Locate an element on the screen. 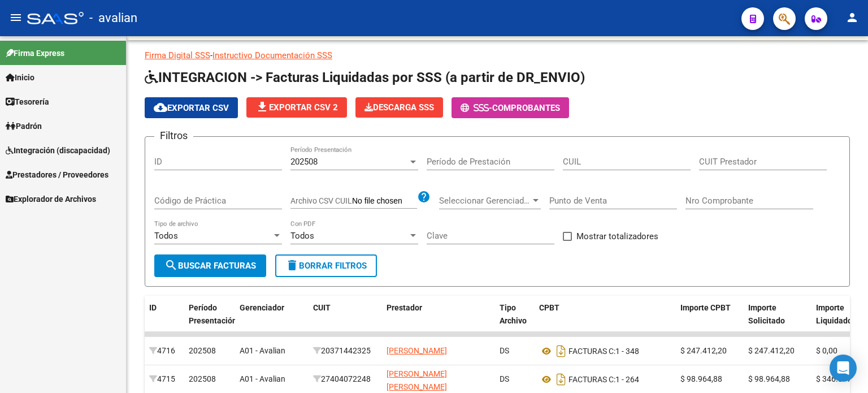 The image size is (868, 393). app-download-masive: Descarga masiva de comprobantes (adjuntos) is located at coordinates (399, 107).